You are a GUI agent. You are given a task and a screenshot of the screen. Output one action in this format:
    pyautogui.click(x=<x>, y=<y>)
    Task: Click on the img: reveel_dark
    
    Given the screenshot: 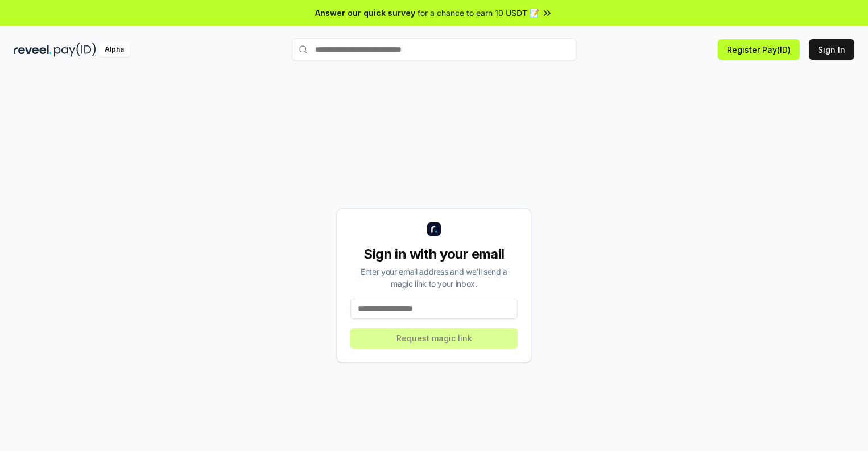 What is the action you would take?
    pyautogui.click(x=32, y=49)
    